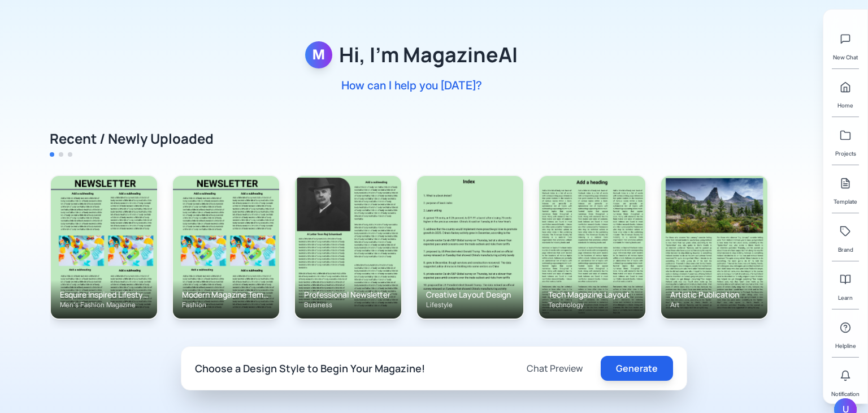  Describe the element at coordinates (318, 55) in the screenshot. I see `span: M` at that location.